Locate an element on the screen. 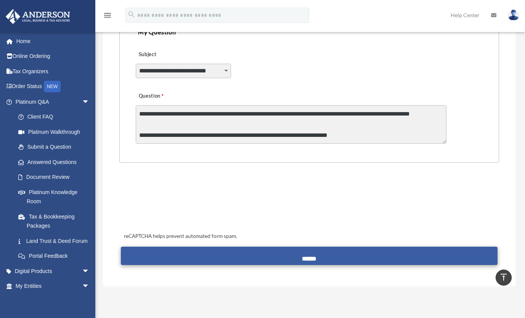  i: search is located at coordinates (131, 14).